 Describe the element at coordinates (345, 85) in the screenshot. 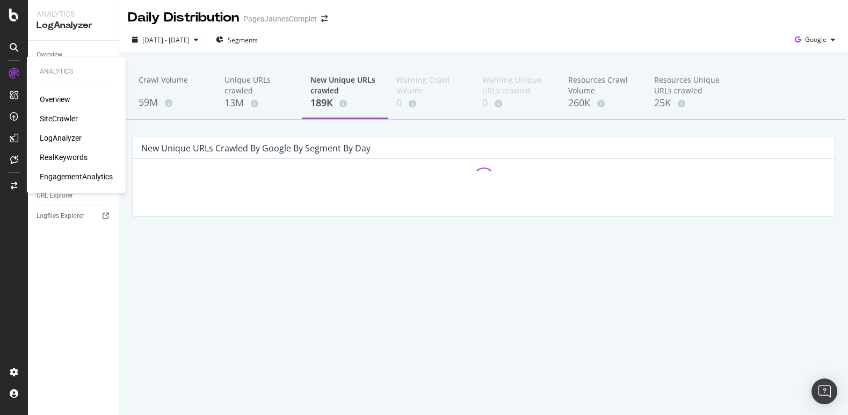

I see `div: New Unique URLs crawled` at that location.